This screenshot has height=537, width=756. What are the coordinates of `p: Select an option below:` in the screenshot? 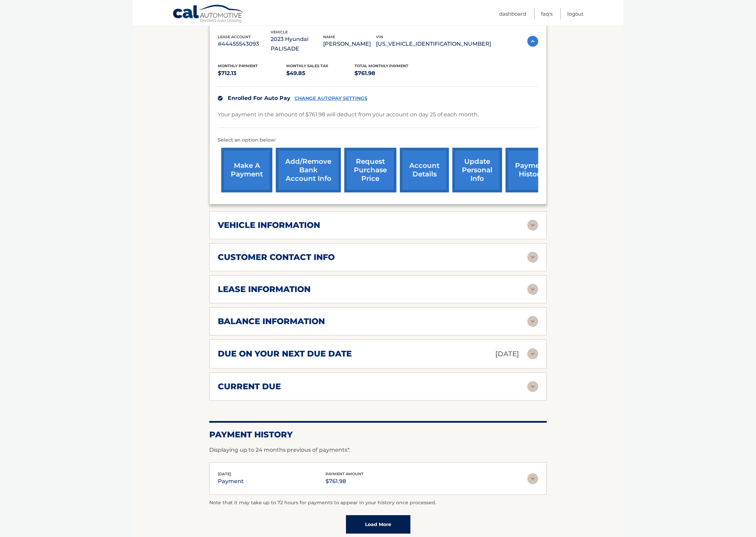 It's located at (378, 141).